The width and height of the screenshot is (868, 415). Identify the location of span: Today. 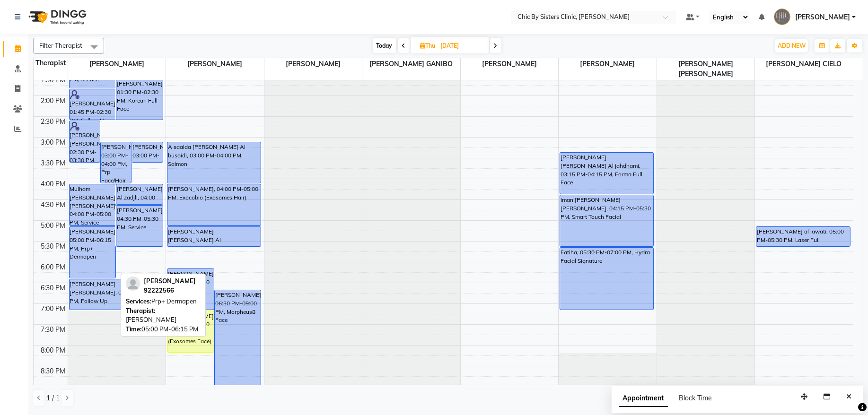
(385, 45).